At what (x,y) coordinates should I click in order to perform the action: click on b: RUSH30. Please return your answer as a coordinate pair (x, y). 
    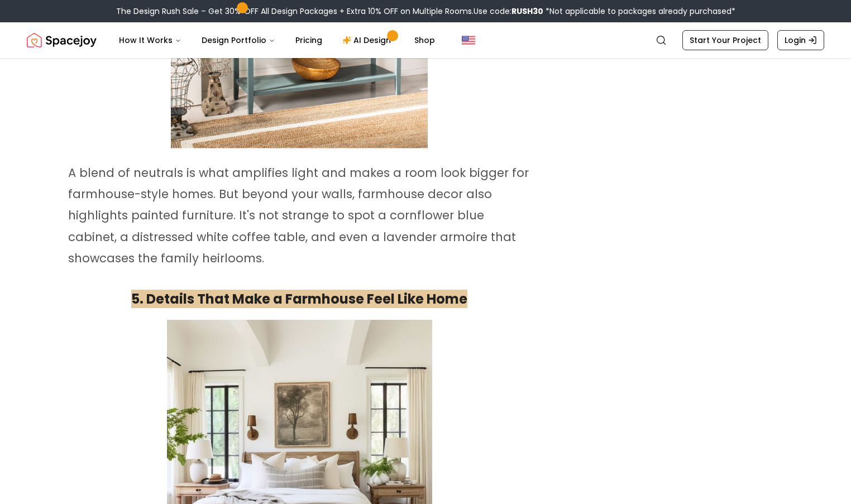
    Looking at the image, I should click on (527, 11).